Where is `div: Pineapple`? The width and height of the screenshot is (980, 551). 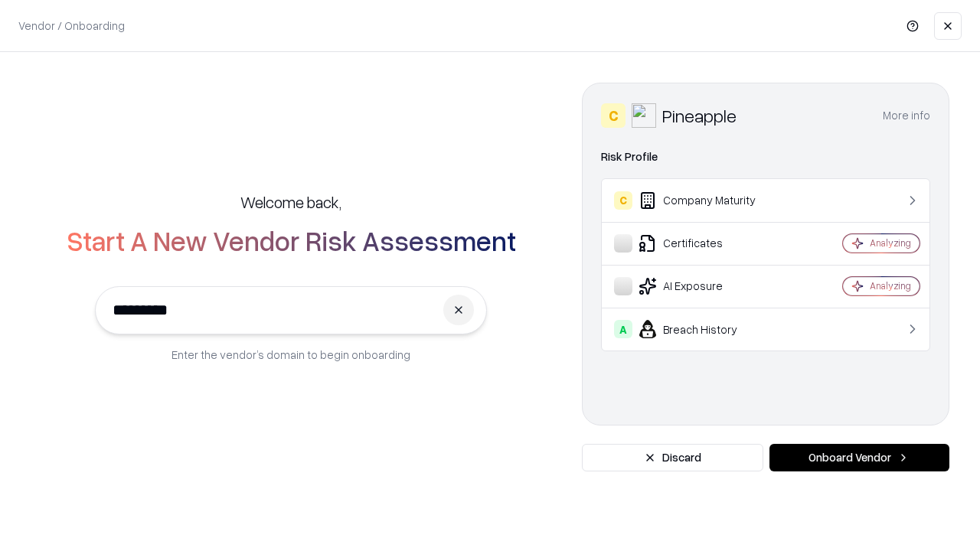
div: Pineapple is located at coordinates (699, 116).